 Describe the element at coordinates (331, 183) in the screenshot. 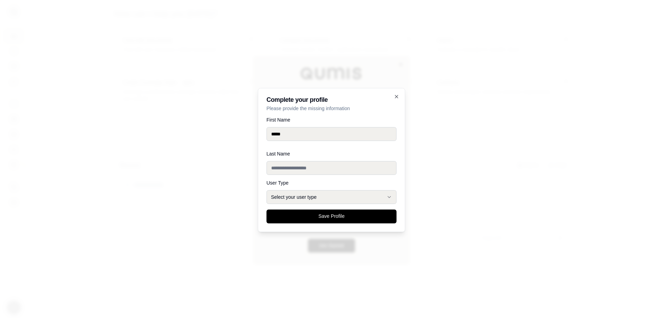

I see `label: User Type` at that location.